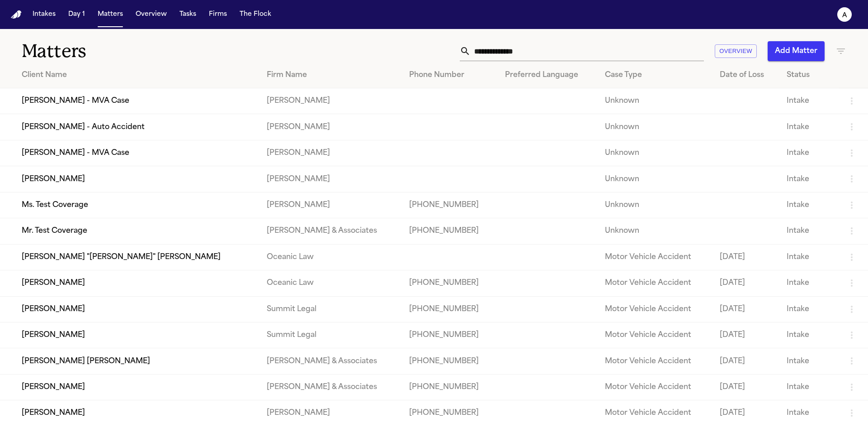 The height and width of the screenshot is (423, 868). What do you see at coordinates (76, 14) in the screenshot?
I see `button: Day 1` at bounding box center [76, 14].